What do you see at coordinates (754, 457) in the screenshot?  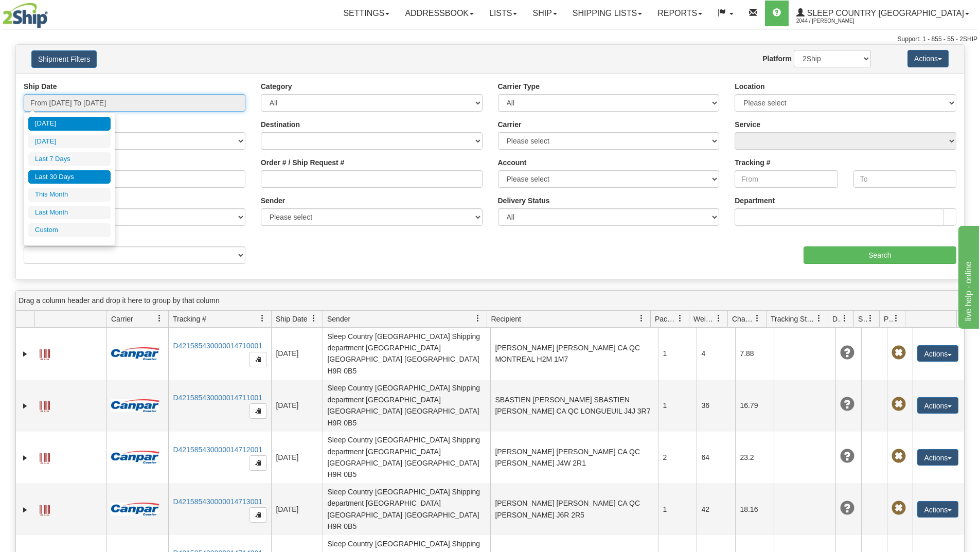 I see `td: 23.2` at bounding box center [754, 457].